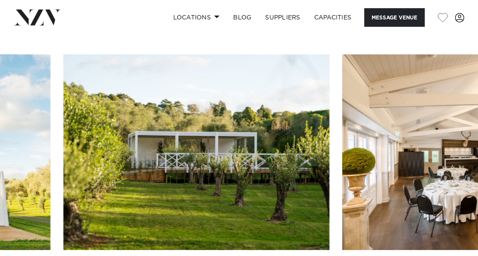  I want to click on button: Message Venue, so click(395, 17).